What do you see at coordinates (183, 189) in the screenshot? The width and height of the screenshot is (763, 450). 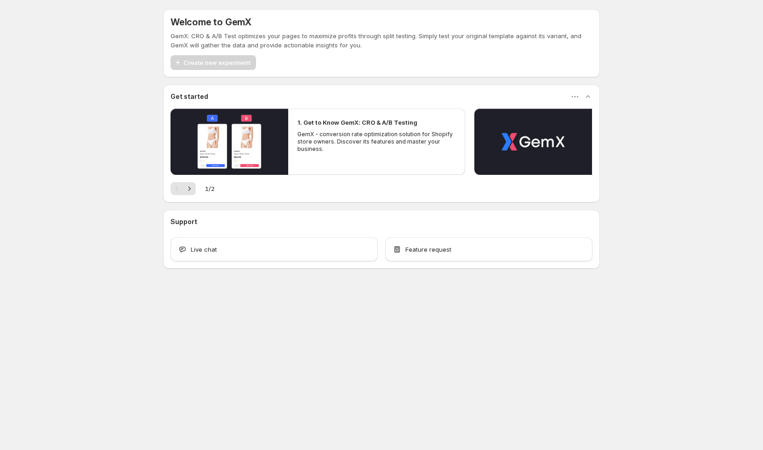 I see `nav: Pagination` at bounding box center [183, 189].